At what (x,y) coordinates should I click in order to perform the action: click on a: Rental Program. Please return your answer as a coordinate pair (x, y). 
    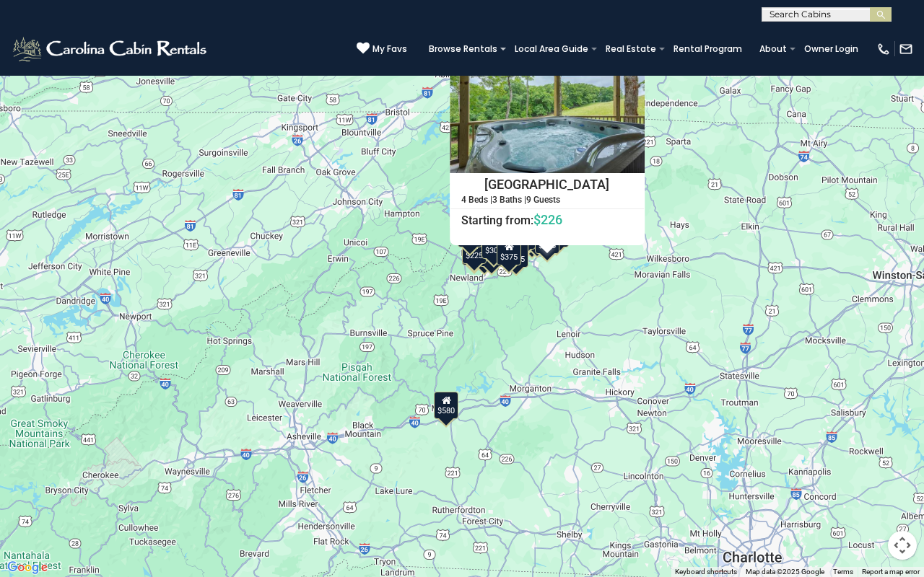
    Looking at the image, I should click on (707, 49).